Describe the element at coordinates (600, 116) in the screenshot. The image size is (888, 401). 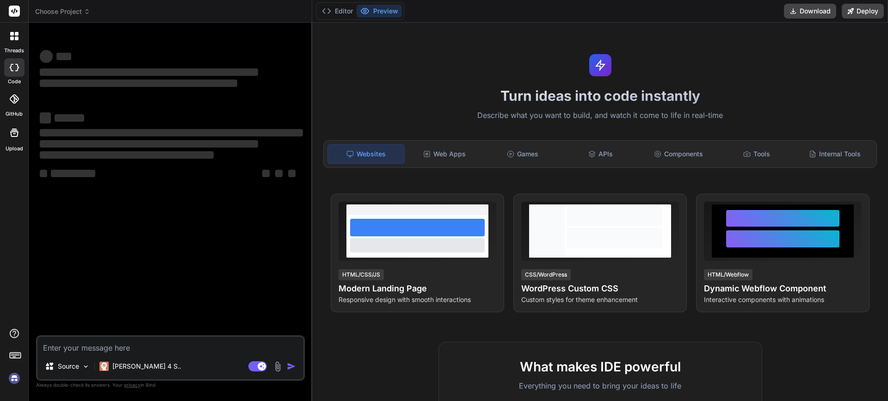
I see `p: Describe what you want to build, and watch it come to life in real-time` at that location.